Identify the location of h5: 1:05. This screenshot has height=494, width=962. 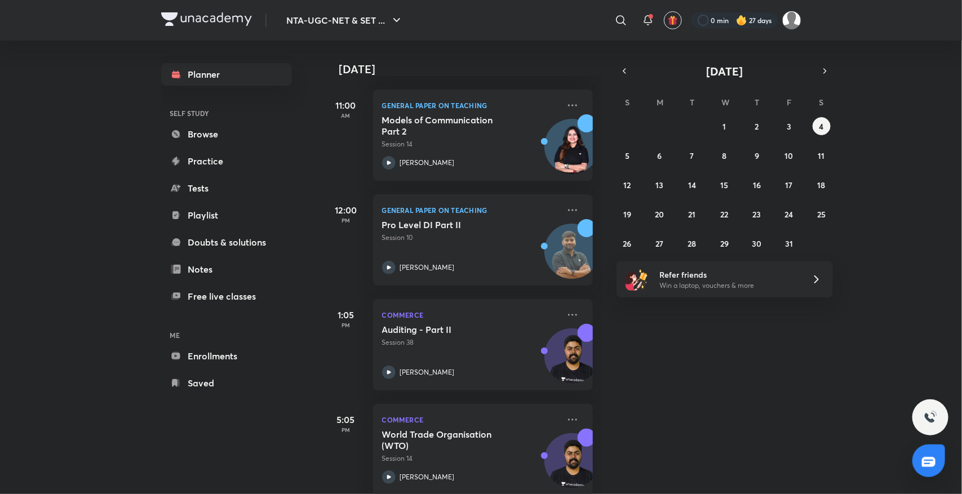
(346, 315).